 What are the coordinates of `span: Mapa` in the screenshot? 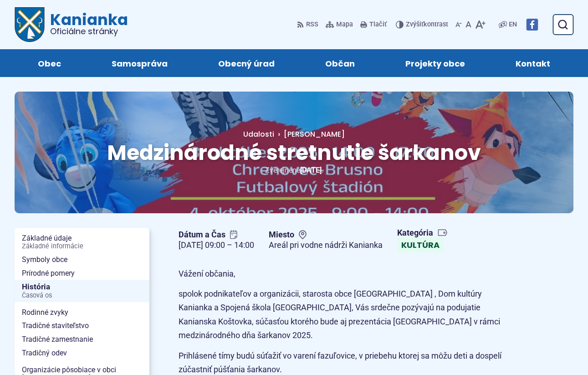 It's located at (344, 25).